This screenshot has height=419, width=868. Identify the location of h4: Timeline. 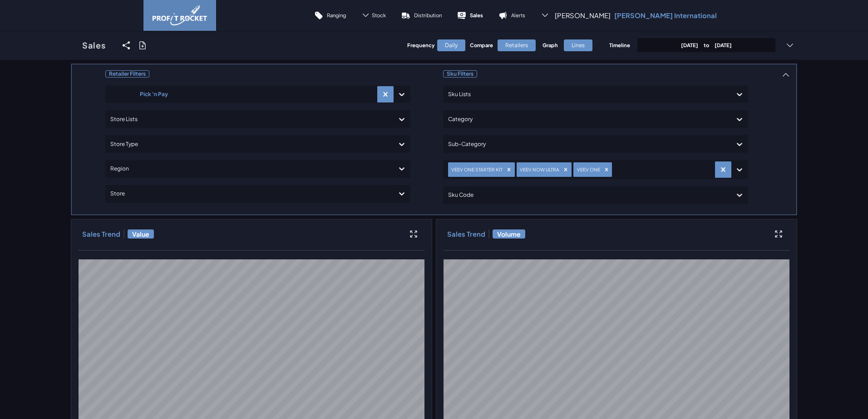
(619, 45).